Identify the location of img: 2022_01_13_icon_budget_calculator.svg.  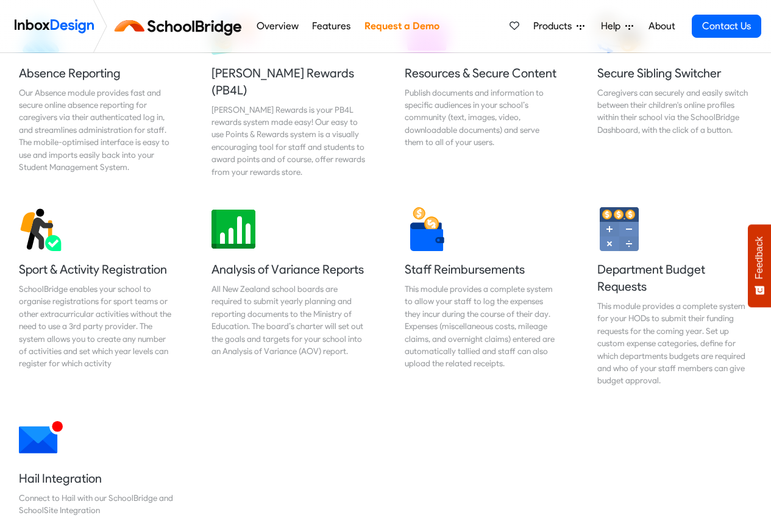
(619, 229).